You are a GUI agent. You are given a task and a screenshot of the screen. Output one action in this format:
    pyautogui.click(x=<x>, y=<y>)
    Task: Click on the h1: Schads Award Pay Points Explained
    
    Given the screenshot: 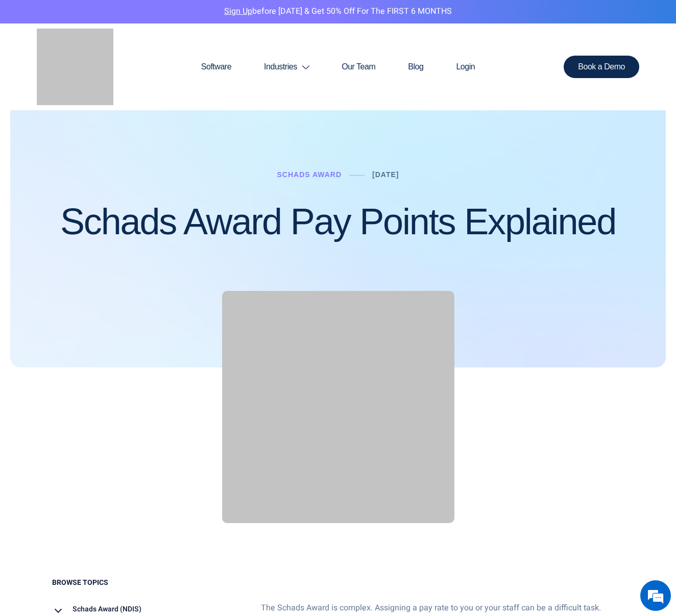 What is the action you would take?
    pyautogui.click(x=338, y=221)
    